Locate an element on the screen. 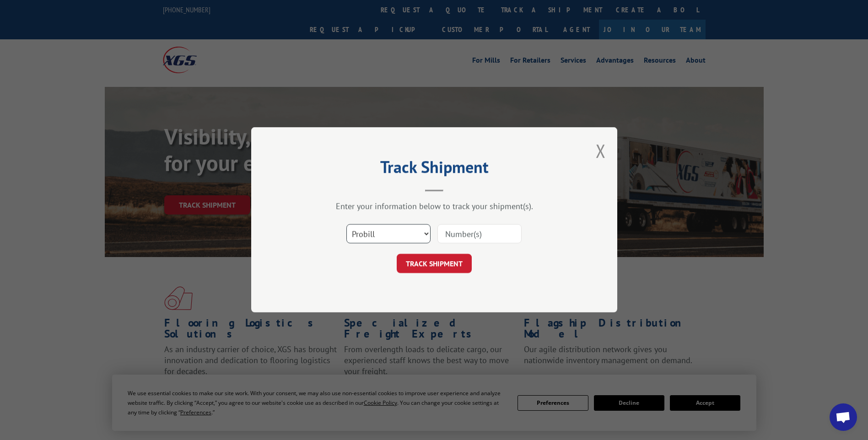  h2: Track Shipment is located at coordinates (434, 169).